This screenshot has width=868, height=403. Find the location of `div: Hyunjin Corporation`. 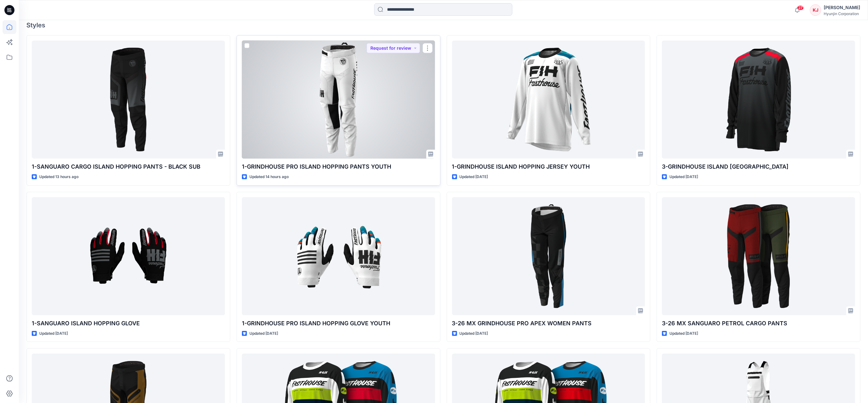

div: Hyunjin Corporation is located at coordinates (842, 13).